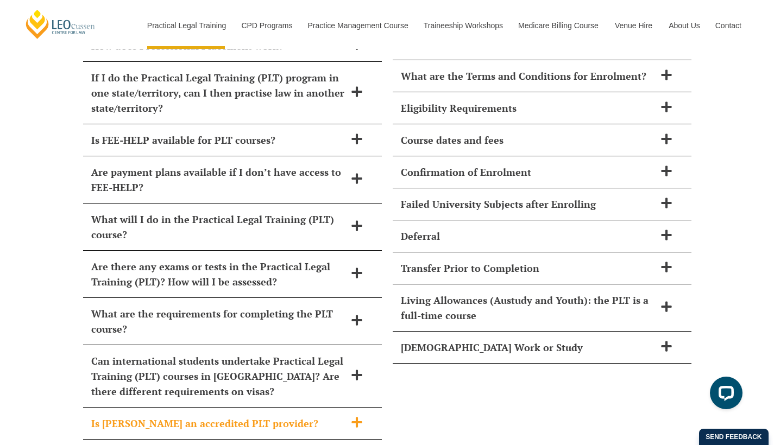  Describe the element at coordinates (528, 76) in the screenshot. I see `h2: What are the Terms and Conditions for Enrolment?` at that location.